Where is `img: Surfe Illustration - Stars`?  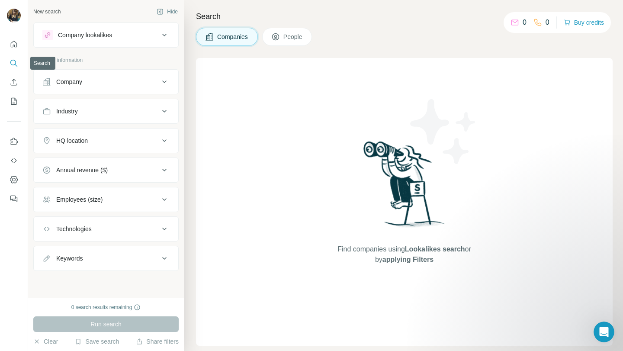 img: Surfe Illustration - Stars is located at coordinates (444, 132).